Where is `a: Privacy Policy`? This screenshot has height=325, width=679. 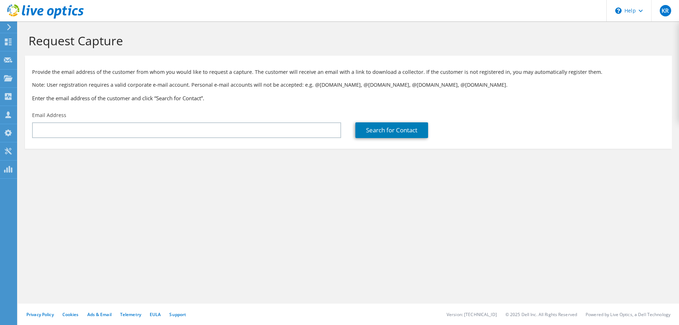
a: Privacy Policy is located at coordinates (40, 314).